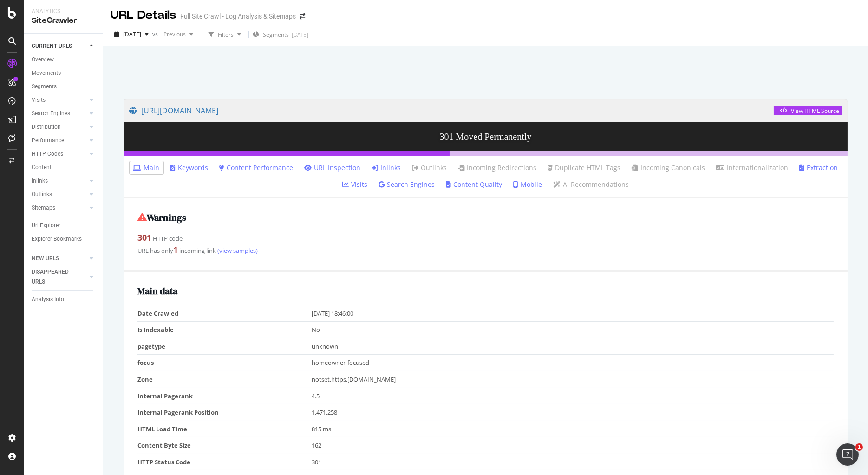 The height and width of the screenshot is (475, 868). What do you see at coordinates (46, 73) in the screenshot?
I see `div: Movements` at bounding box center [46, 73].